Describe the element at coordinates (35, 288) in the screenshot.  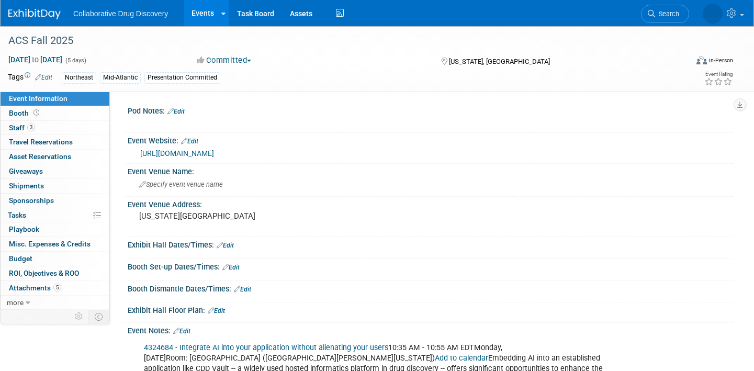
I see `span: Attachments` at that location.